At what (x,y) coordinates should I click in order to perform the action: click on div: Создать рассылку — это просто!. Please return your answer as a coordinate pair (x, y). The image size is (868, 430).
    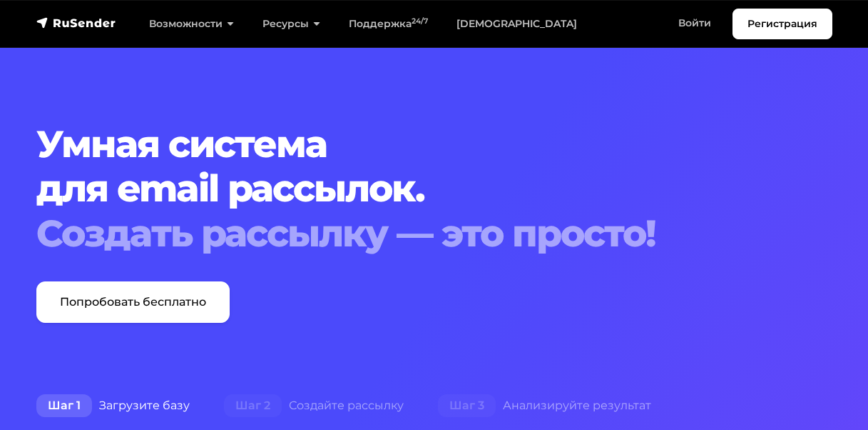
    Looking at the image, I should click on (434, 234).